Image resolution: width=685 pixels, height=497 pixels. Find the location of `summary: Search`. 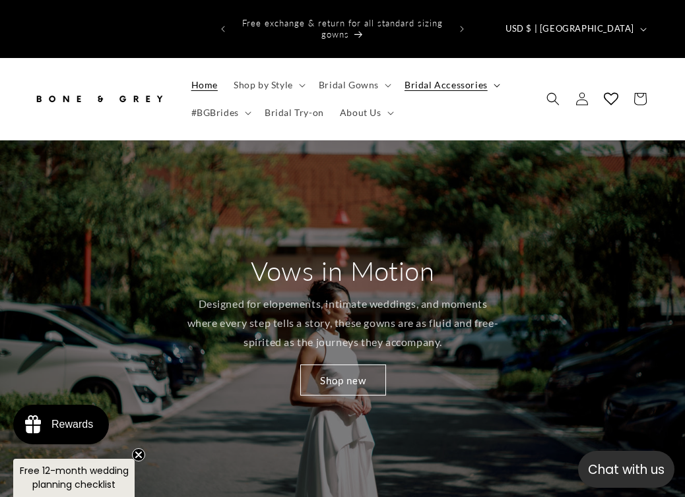

summary: Search is located at coordinates (553, 99).